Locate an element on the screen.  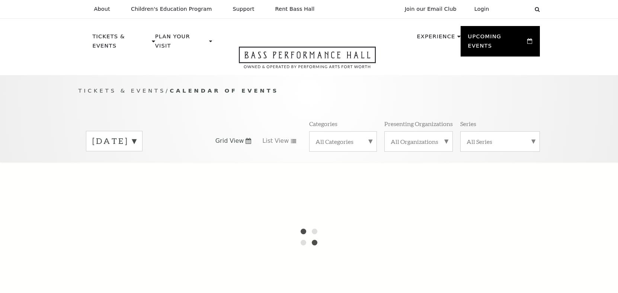
p: Children's Education Program is located at coordinates (172, 9).